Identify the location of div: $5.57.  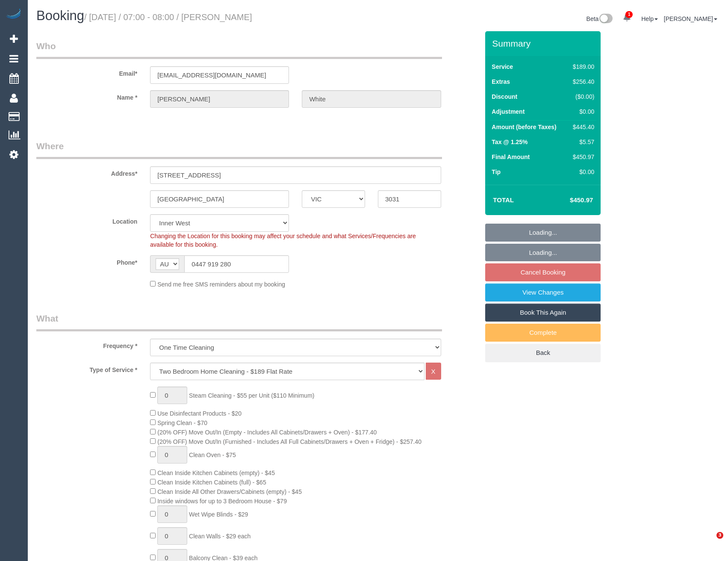
(582, 142).